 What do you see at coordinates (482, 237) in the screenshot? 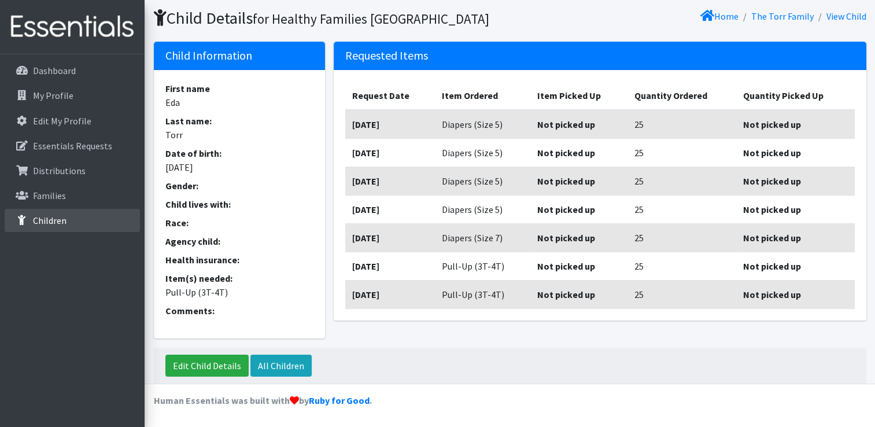
I see `td: Diapers (Size 7)` at bounding box center [482, 237].